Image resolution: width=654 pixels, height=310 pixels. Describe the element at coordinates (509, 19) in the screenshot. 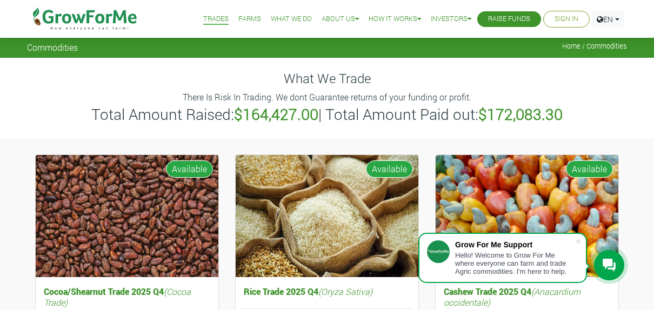

I see `a: Raise Funds` at that location.